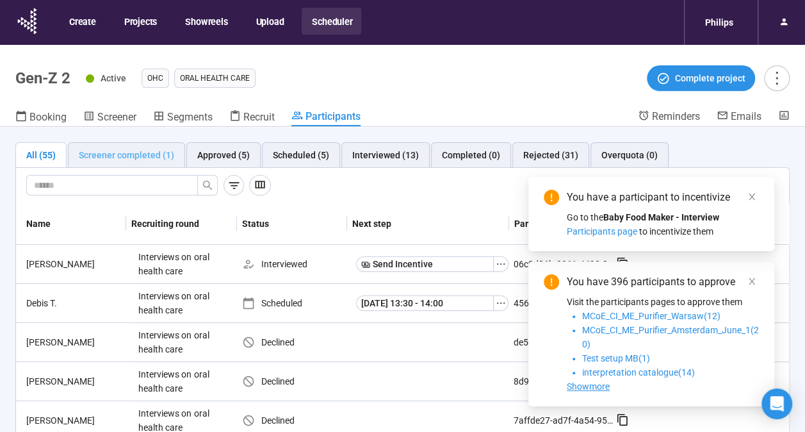 The height and width of the screenshot is (432, 805). Describe the element at coordinates (140, 21) in the screenshot. I see `button: Projects` at that location.